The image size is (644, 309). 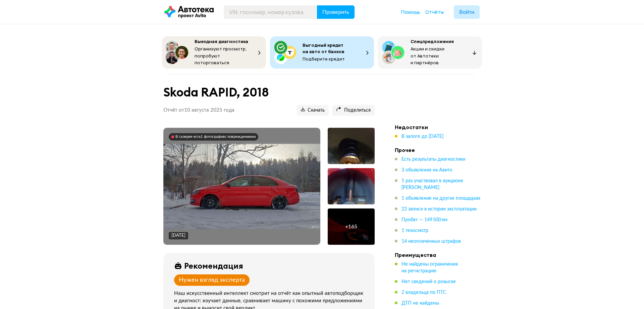 I want to click on a: Main car, so click(x=242, y=186).